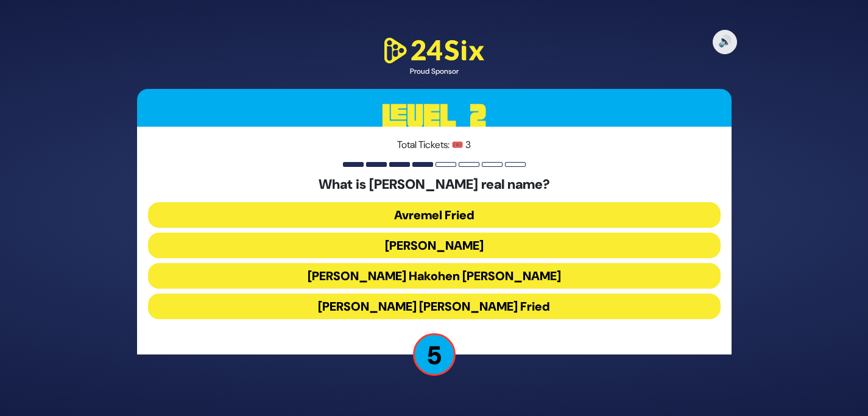 The width and height of the screenshot is (868, 416). Describe the element at coordinates (435, 145) in the screenshot. I see `p: Total Tickets: 🎟️ 3` at that location.